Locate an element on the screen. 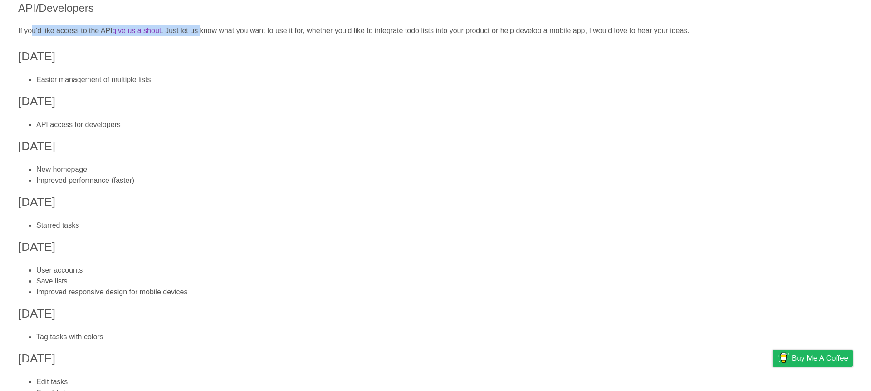 This screenshot has width=871, height=391. li: Tag tasks with colors is located at coordinates (445, 337).